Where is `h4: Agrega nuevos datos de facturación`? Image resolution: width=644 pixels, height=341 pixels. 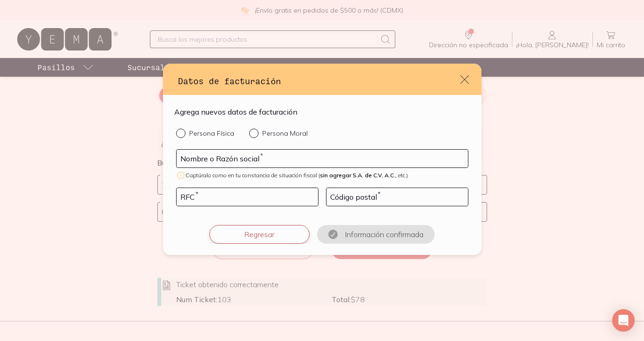
h4: Agrega nuevos datos de facturación is located at coordinates (236, 112).